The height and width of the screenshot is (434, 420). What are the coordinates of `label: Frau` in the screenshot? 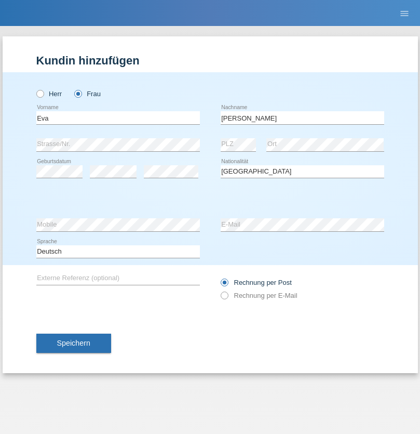 It's located at (87, 94).